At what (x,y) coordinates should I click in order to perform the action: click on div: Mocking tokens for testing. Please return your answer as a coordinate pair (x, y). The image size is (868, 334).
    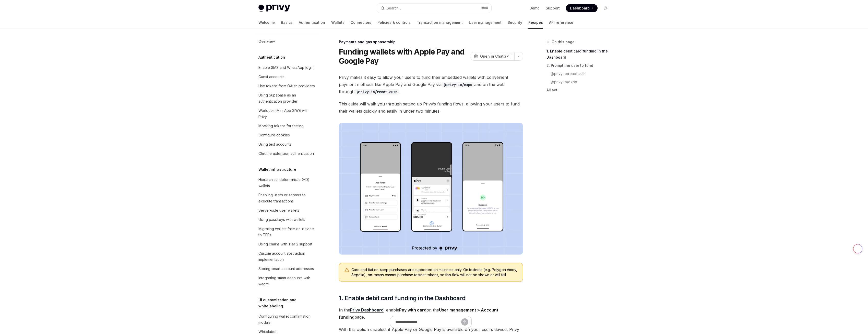
    Looking at the image, I should click on (281, 126).